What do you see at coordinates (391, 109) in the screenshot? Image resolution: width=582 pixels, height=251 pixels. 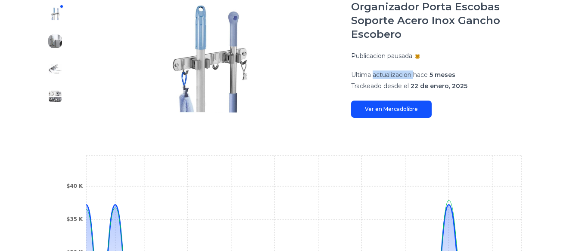 I see `a: Ver en Mercadolibre` at bounding box center [391, 109].